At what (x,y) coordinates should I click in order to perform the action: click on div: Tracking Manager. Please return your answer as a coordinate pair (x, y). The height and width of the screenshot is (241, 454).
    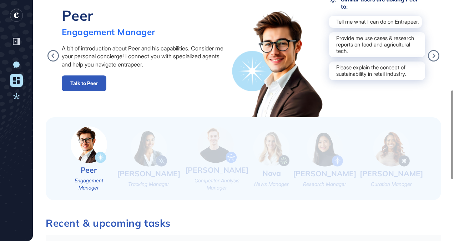
    Looking at the image, I should click on (149, 184).